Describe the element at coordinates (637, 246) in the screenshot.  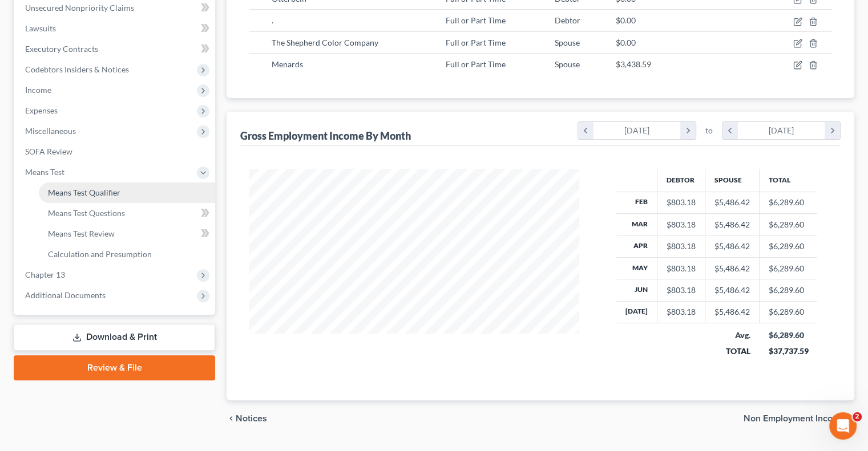
I see `th: Apr` at that location.